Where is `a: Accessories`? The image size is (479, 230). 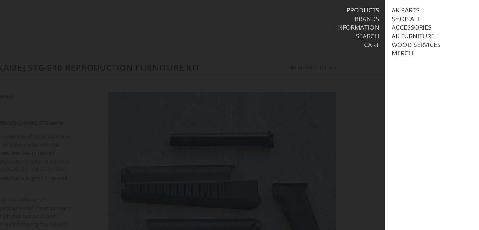 a: Accessories is located at coordinates (412, 27).